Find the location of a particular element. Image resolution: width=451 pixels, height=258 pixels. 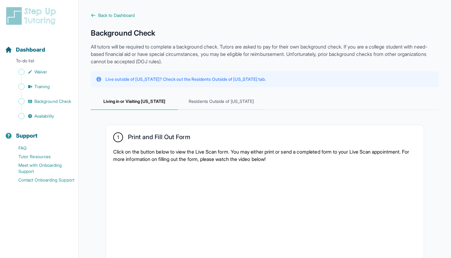

a: Contact Onboarding Support is located at coordinates (41, 180).